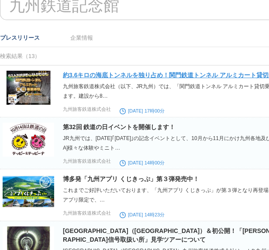  Describe the element at coordinates (28, 140) in the screenshot. I see `img: 37933-844-7b80c1afb5101bf6800dcf101752395e-461x388.png` at that location.